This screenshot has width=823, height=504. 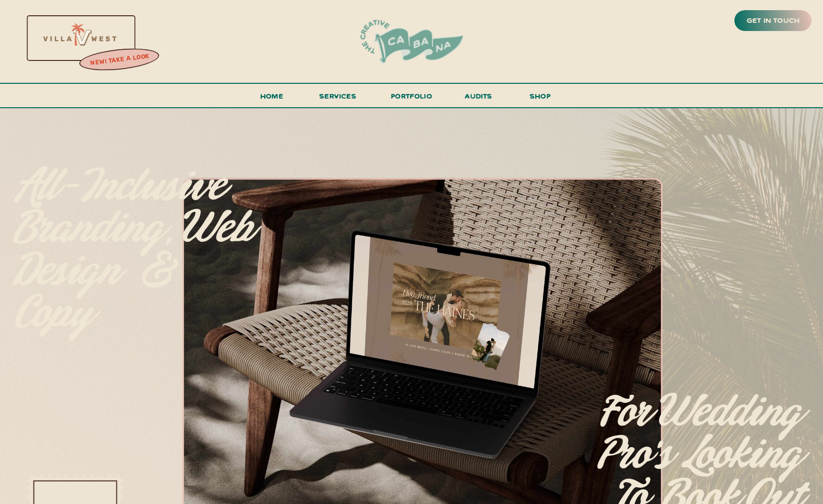 What do you see at coordinates (136, 237) in the screenshot?
I see `p: All-inclusive branding, web design & copy` at bounding box center [136, 237].